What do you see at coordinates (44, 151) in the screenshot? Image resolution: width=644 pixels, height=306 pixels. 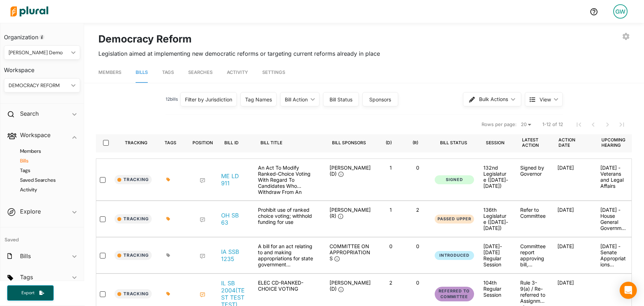 I see `h4: Members` at bounding box center [44, 151].